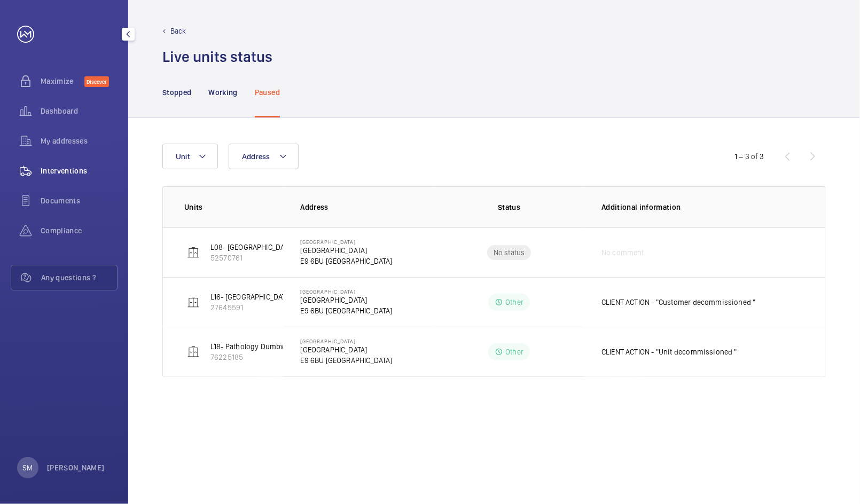 The height and width of the screenshot is (504, 860). I want to click on p: CLIENT ACTION - "Unit decommissioned ", so click(669, 352).